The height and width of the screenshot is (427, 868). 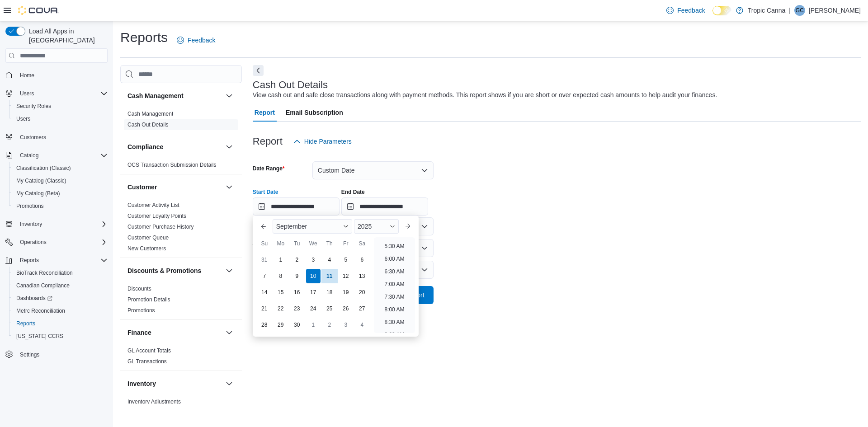 What do you see at coordinates (150, 114) in the screenshot?
I see `span: Cash Management` at bounding box center [150, 114].